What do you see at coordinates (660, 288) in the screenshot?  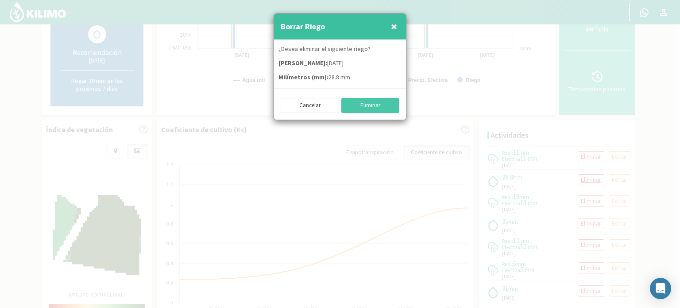 I see `div: Open Intercom Messenger` at bounding box center [660, 288].